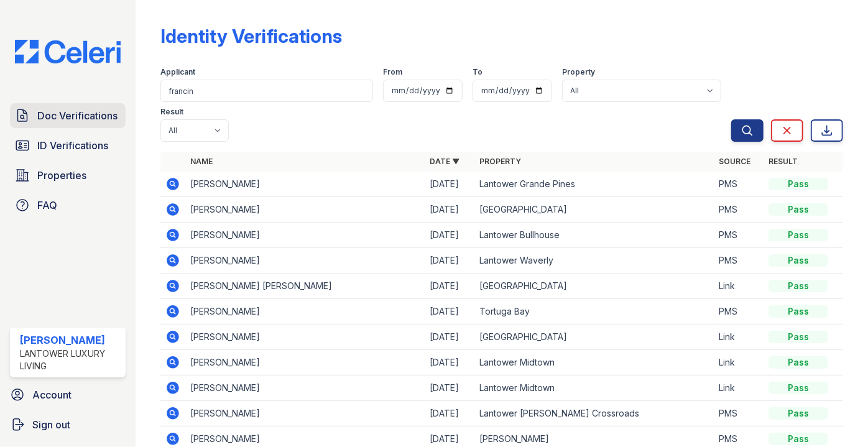 This screenshot has width=868, height=447. Describe the element at coordinates (47, 205) in the screenshot. I see `span: FAQ` at that location.